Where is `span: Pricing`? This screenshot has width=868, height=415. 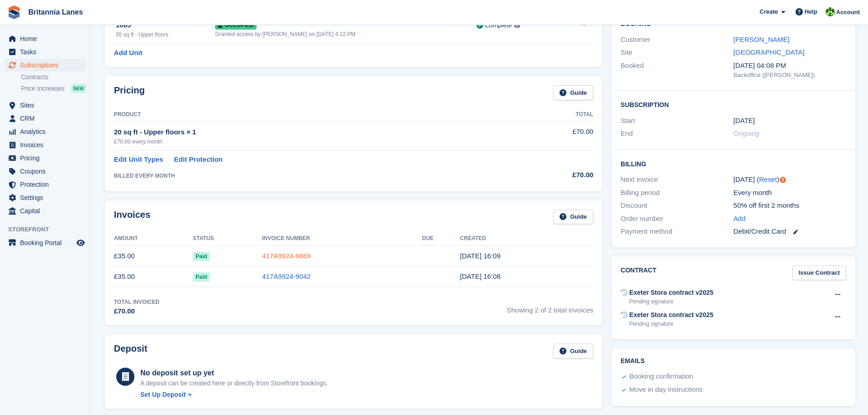
span: Pricing is located at coordinates (47, 159).